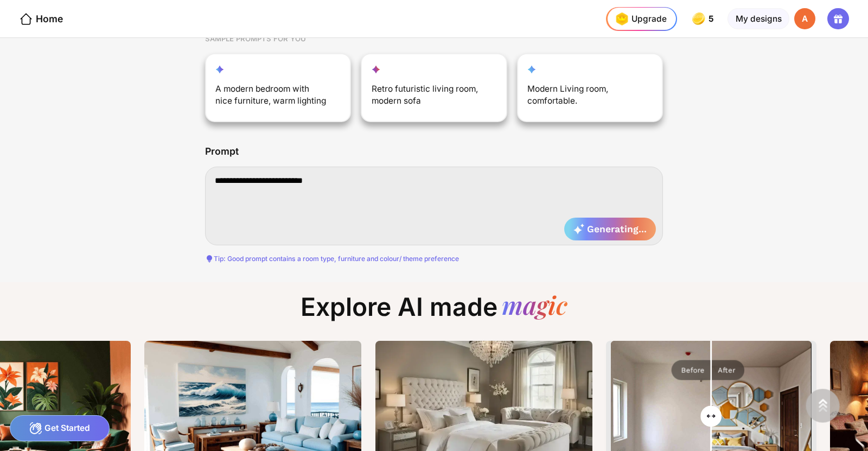 The image size is (868, 451). What do you see at coordinates (221, 151) in the screenshot?
I see `div: Prompt` at bounding box center [221, 151].